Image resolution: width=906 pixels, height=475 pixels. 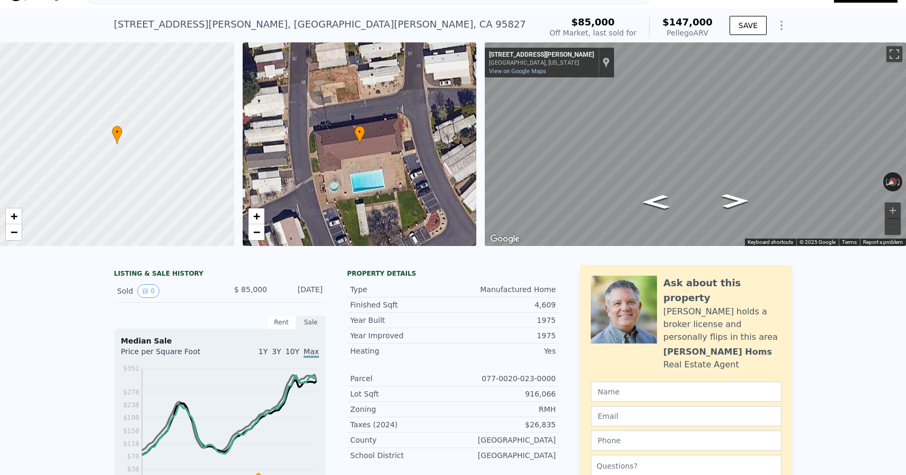 What do you see at coordinates (164, 291) in the screenshot?
I see `div: Sold` at bounding box center [164, 291].